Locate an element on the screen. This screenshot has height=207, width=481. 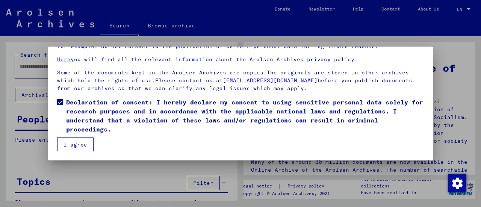
p: you will find all the relevant information about the Arolsen Archives privacy policy. is located at coordinates (240, 59).